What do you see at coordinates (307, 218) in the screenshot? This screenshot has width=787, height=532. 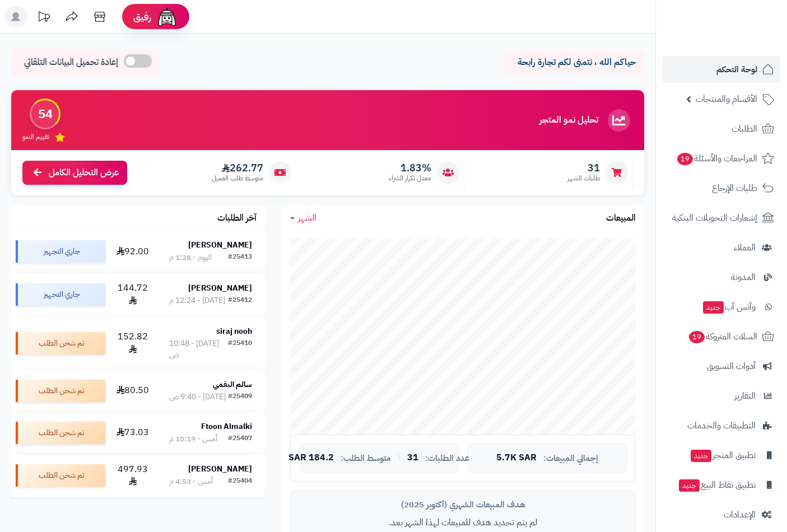 I see `span: الشهر` at bounding box center [307, 218].